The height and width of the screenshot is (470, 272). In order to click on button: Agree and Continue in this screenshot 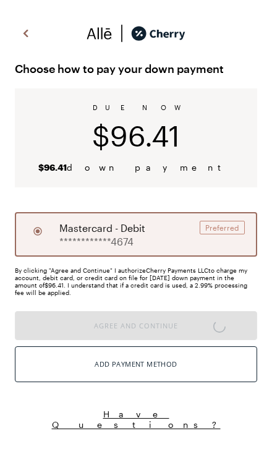, I will do `click(136, 325)`.